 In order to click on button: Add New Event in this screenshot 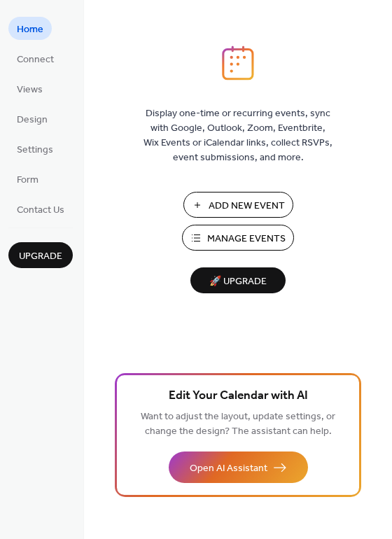, I will do `click(238, 204)`.